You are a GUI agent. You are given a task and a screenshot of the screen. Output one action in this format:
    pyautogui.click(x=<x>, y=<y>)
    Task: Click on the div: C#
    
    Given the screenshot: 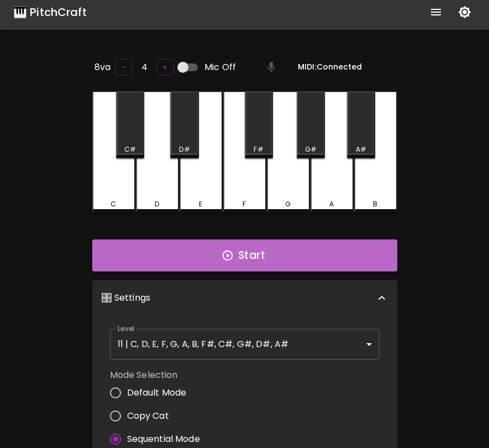 What is the action you would take?
    pyautogui.click(x=130, y=150)
    